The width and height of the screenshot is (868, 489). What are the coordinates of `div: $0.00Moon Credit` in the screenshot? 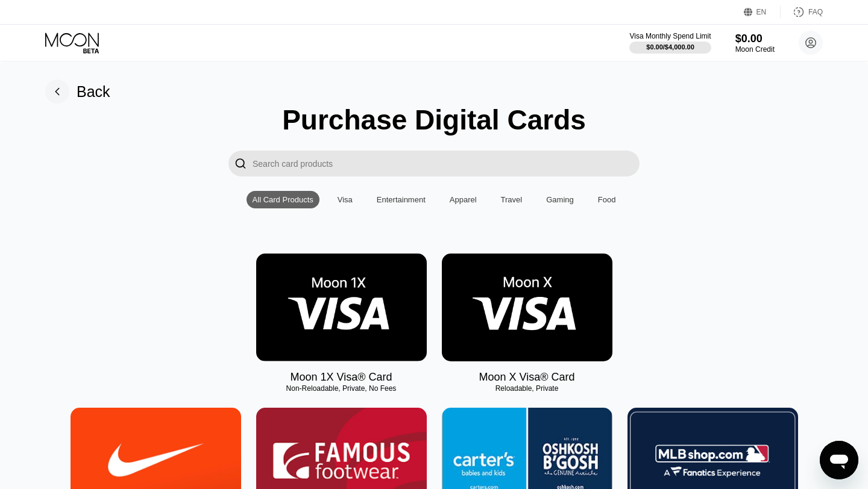 It's located at (754, 43).